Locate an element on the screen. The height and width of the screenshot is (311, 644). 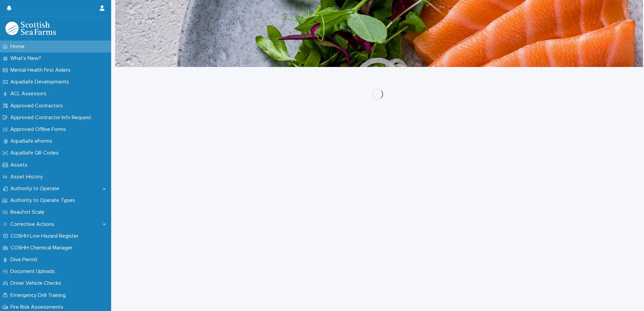
p: Approved Contractors is located at coordinates (38, 105).